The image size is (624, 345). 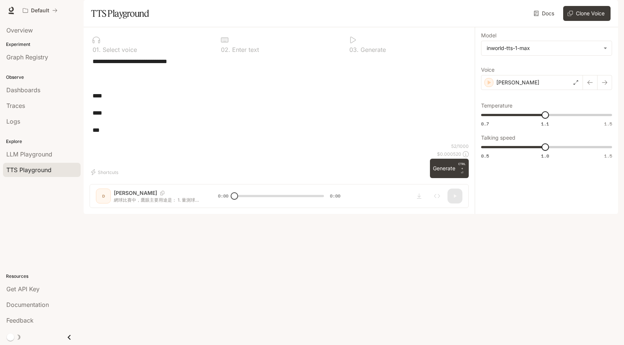 I want to click on p: Model, so click(x=488, y=35).